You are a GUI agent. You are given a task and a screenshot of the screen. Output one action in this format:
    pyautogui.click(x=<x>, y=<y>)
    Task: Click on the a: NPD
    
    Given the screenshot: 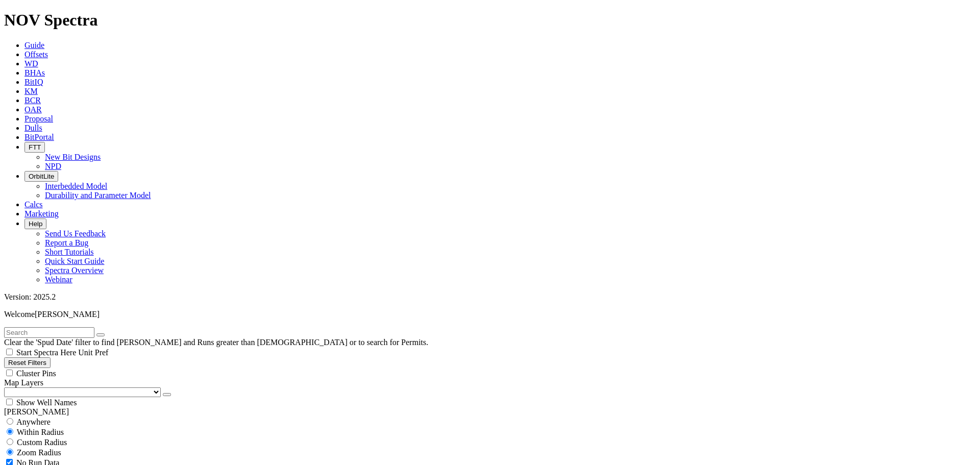 What is the action you would take?
    pyautogui.click(x=53, y=166)
    